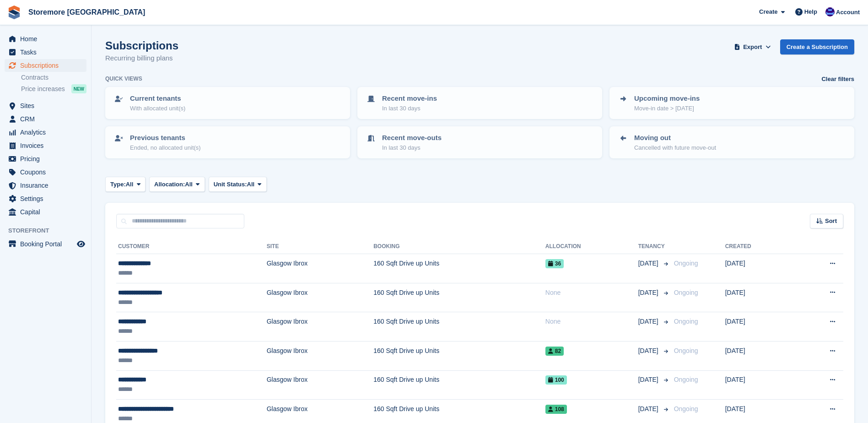 The height and width of the screenshot is (423, 868). What do you see at coordinates (817, 46) in the screenshot?
I see `a: Create a Subscription` at bounding box center [817, 46].